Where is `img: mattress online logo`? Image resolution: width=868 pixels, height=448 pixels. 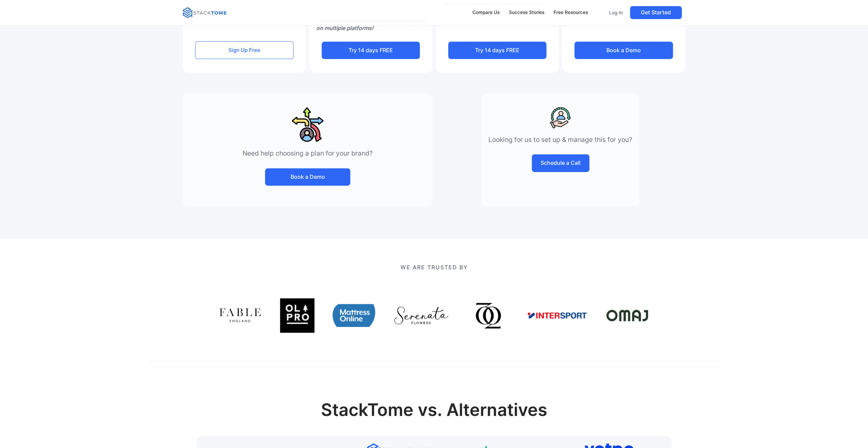
img: mattress online logo is located at coordinates (354, 315).